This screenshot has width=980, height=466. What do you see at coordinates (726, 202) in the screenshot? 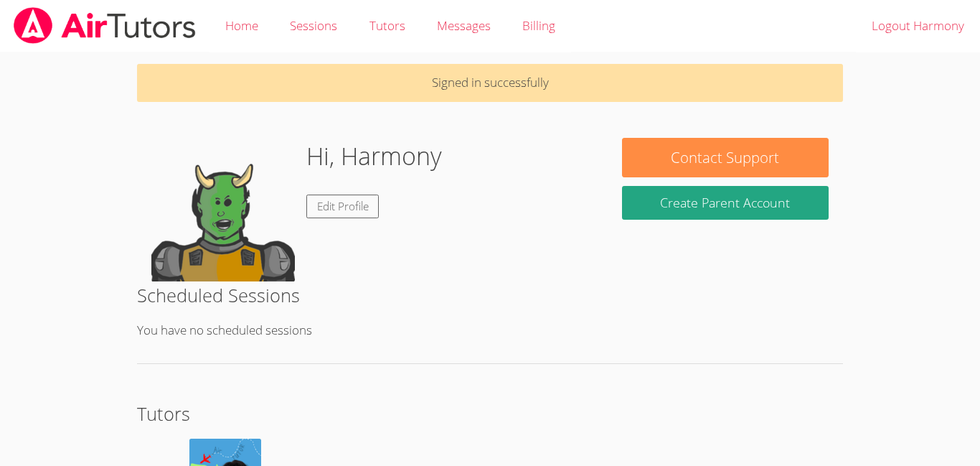
I see `button: Create Parent Account` at bounding box center [726, 202].